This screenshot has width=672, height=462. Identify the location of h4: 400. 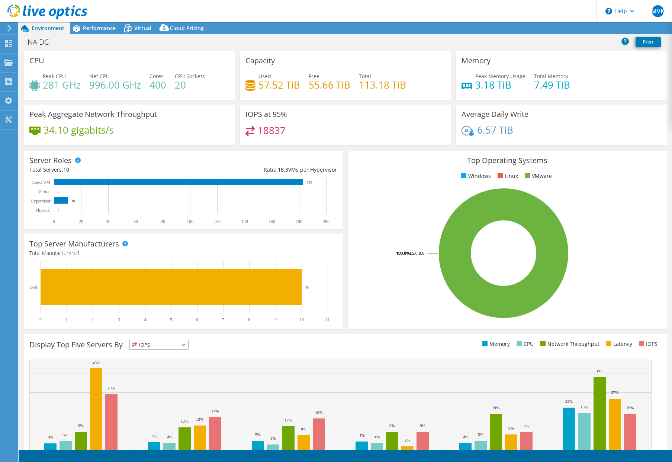
(158, 85).